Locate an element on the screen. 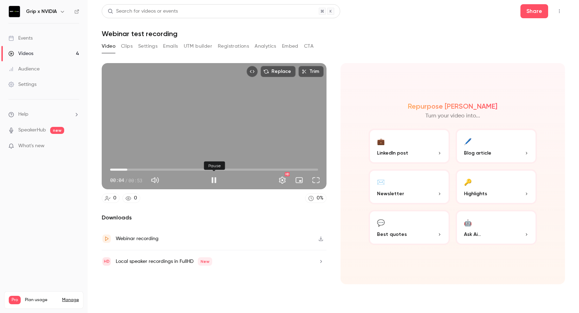 Image resolution: width=579 pixels, height=313 pixels. button: Analytics is located at coordinates (265, 46).